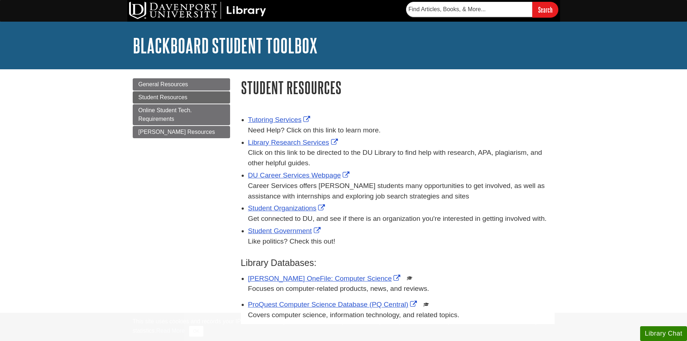 Image resolution: width=687 pixels, height=341 pixels. Describe the element at coordinates (196, 331) in the screenshot. I see `button: Close` at that location.